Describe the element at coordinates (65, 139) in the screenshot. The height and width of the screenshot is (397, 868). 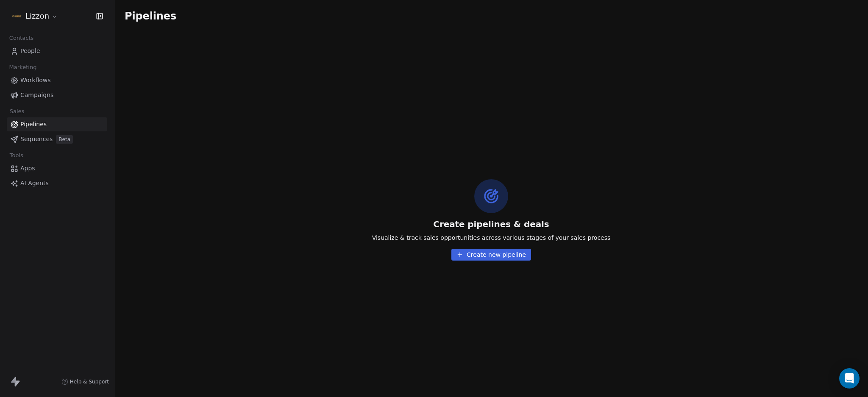
I see `span: Beta` at that location.